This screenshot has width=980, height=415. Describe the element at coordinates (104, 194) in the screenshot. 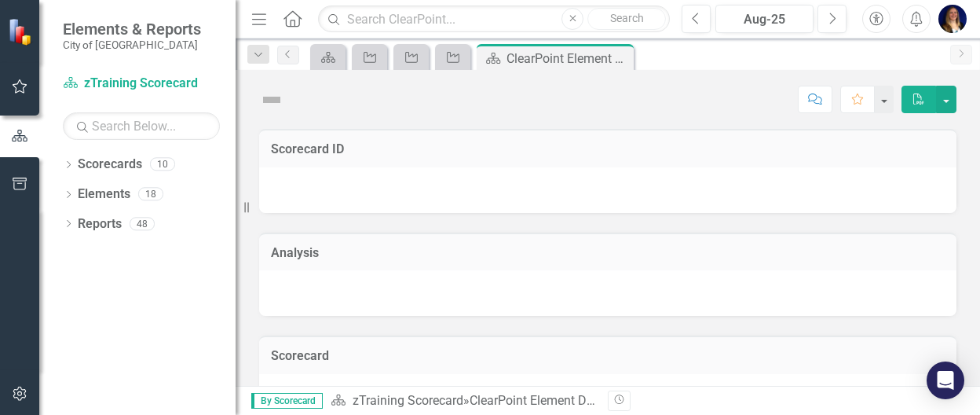

I see `a: Elements` at that location.